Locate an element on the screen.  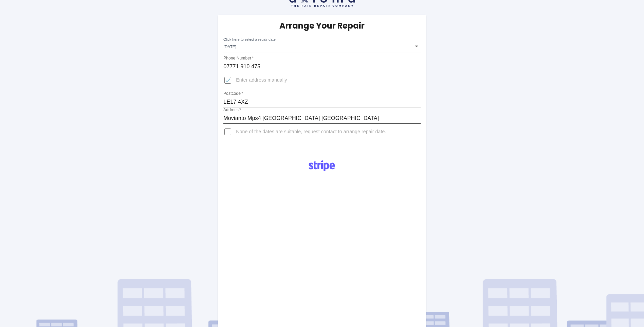
img: Logo is located at coordinates (322, 166).